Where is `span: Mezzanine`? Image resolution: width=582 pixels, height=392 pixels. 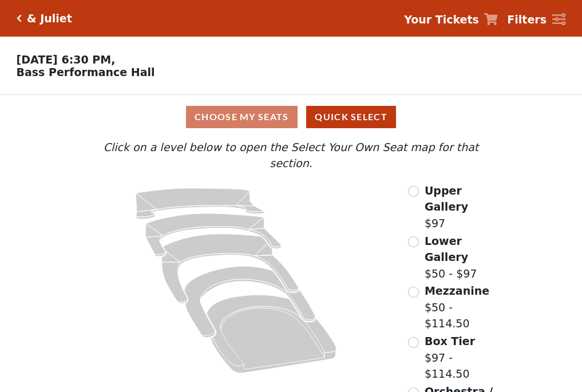 span: Mezzanine is located at coordinates (456, 291).